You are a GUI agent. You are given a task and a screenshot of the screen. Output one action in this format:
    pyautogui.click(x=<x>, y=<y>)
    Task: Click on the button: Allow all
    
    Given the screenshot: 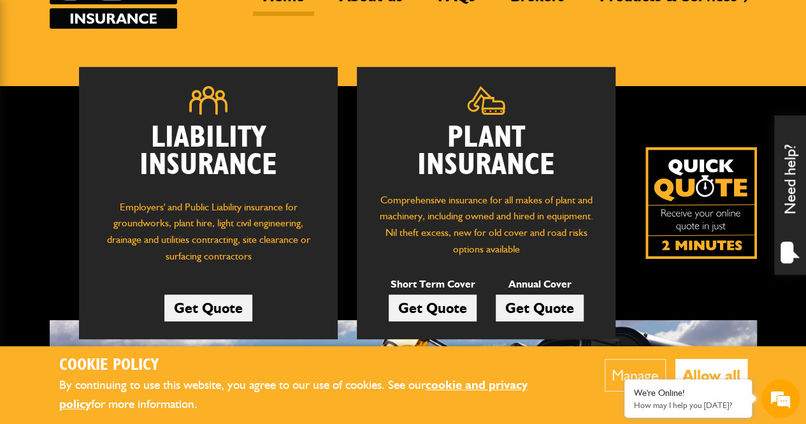 What is the action you would take?
    pyautogui.click(x=711, y=375)
    